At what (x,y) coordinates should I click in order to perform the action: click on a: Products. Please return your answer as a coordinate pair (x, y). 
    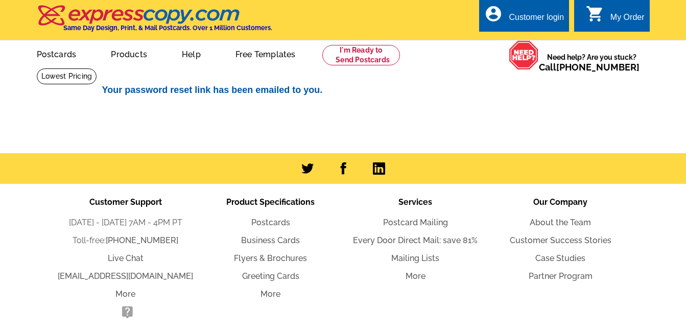
    Looking at the image, I should click on (129, 53).